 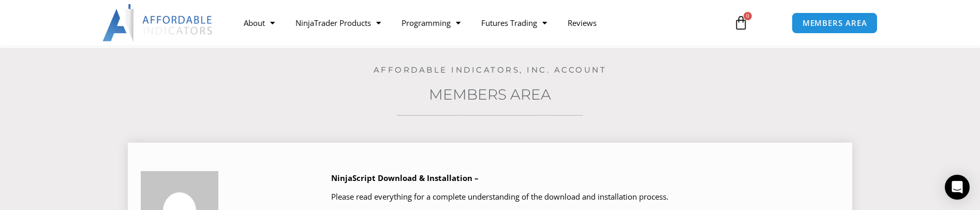 I want to click on span: MEMBERS AREA, so click(x=834, y=23).